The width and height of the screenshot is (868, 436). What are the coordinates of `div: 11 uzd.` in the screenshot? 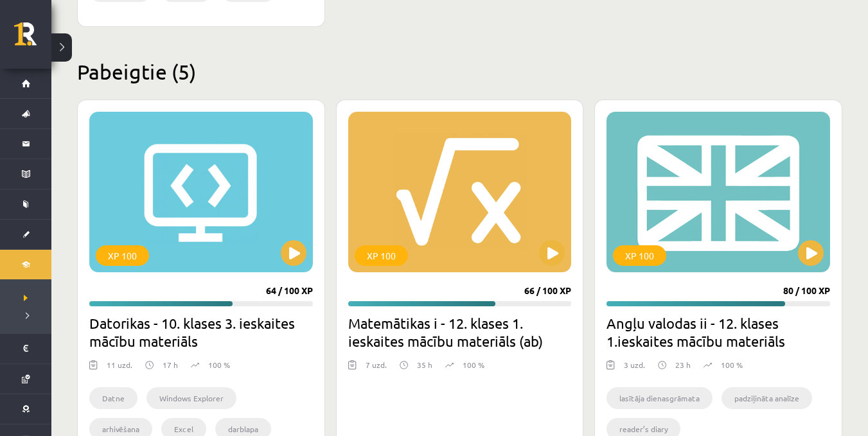 It's located at (119, 369).